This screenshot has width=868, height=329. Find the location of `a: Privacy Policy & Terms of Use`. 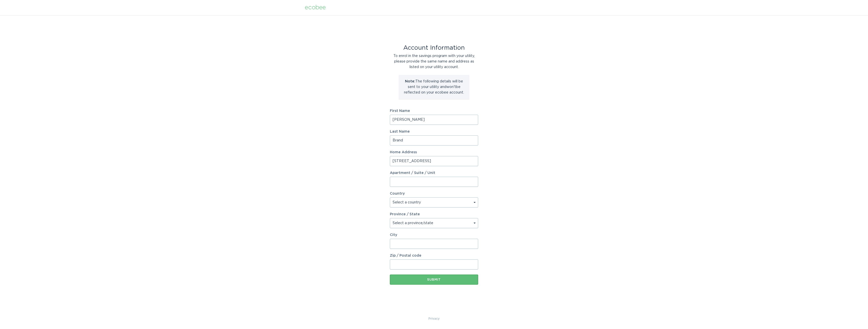

a: Privacy Policy & Terms of Use is located at coordinates (434, 319).